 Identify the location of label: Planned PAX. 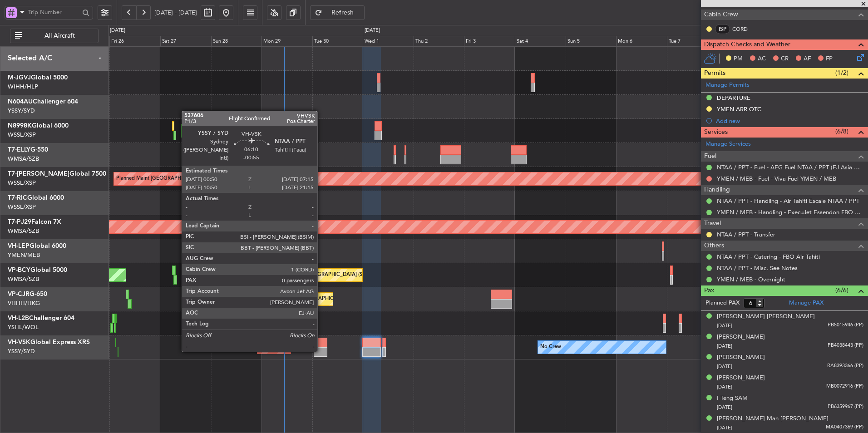
(722, 303).